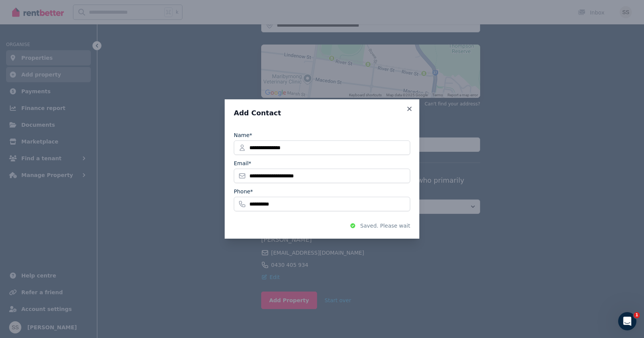 Image resolution: width=644 pixels, height=338 pixels. I want to click on label: Phone*, so click(243, 192).